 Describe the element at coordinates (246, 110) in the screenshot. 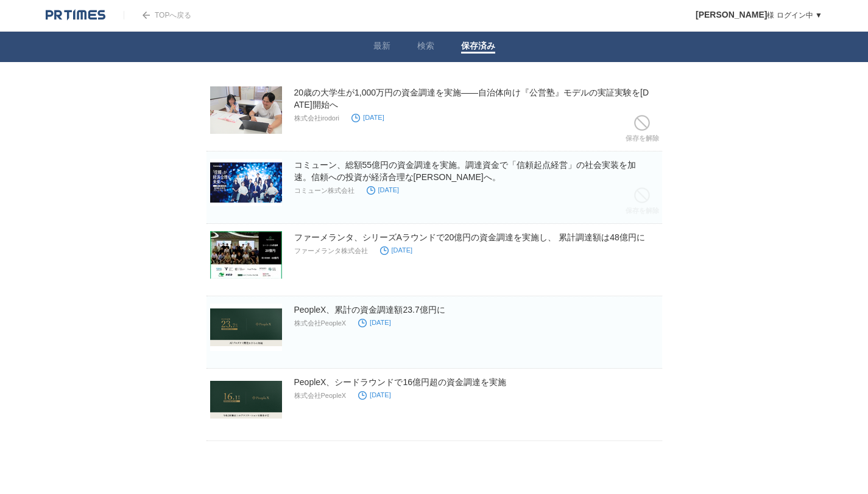

I see `img: 20歳の大学生が1,000万円の資金調達を実施——自治体向け『公営塾』モデルの実証実験を2026年4月開始へ` at that location.